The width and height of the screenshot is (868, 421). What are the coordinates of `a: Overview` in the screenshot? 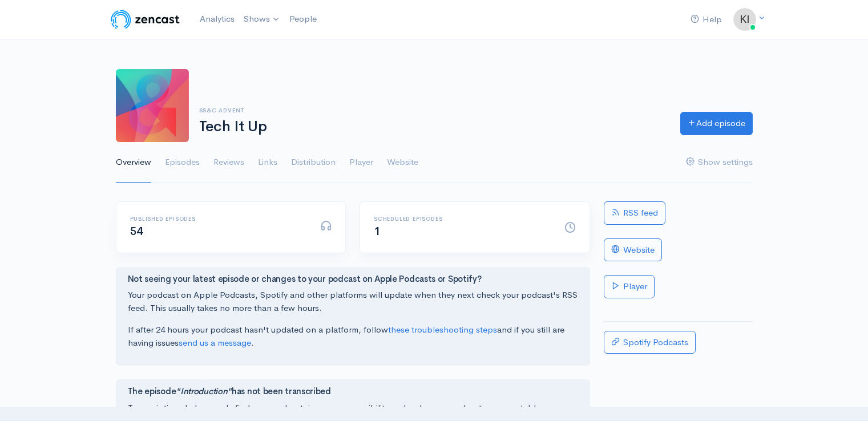 It's located at (133, 163).